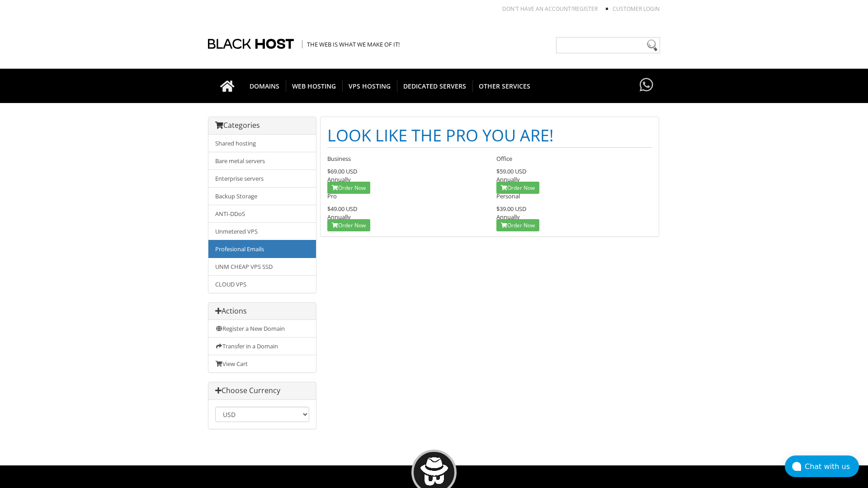 This screenshot has width=868, height=488. I want to click on h3: Choose Currency, so click(262, 391).